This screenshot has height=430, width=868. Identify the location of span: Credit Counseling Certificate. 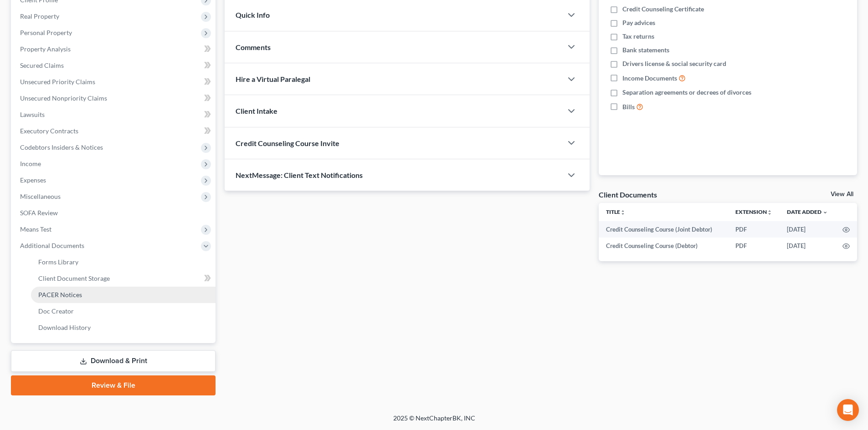
(662, 9).